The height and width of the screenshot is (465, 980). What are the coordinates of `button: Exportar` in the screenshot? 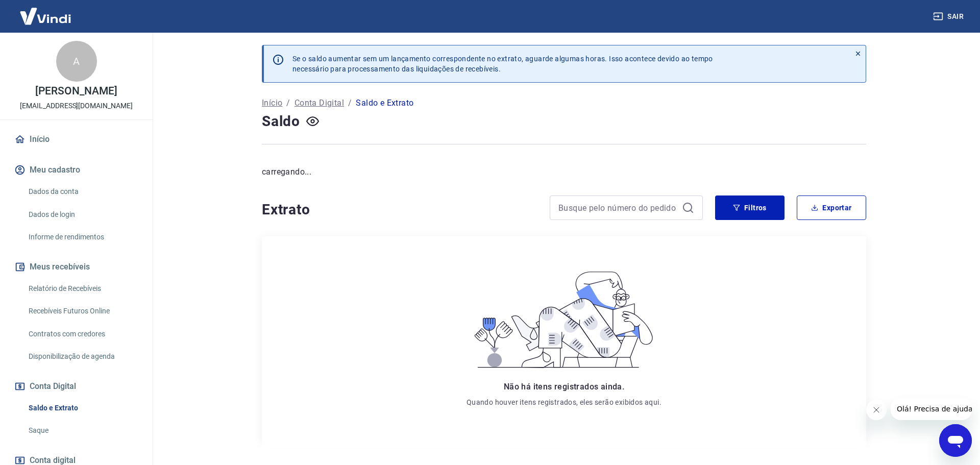 It's located at (832, 207).